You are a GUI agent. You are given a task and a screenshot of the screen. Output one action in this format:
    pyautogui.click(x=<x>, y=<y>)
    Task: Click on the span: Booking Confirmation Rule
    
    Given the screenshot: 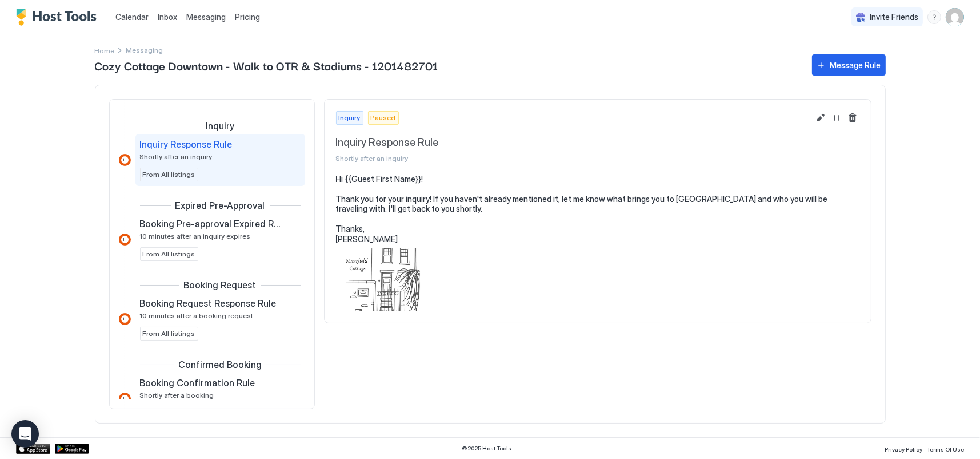 What is the action you would take?
    pyautogui.click(x=198, y=382)
    